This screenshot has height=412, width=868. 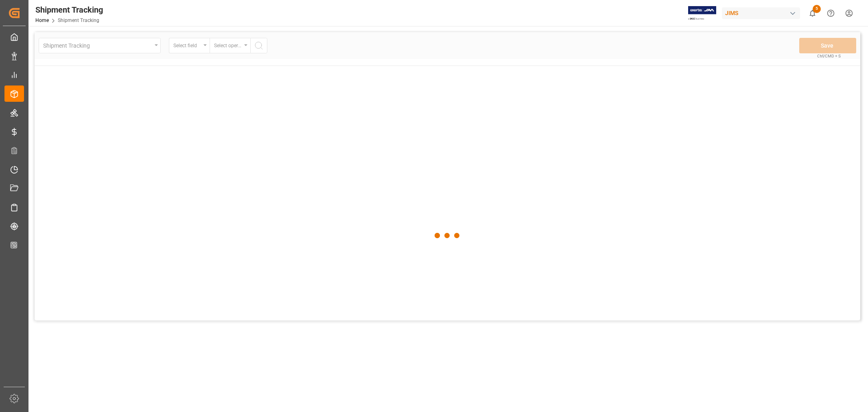 What do you see at coordinates (42, 21) in the screenshot?
I see `a: Home` at bounding box center [42, 21].